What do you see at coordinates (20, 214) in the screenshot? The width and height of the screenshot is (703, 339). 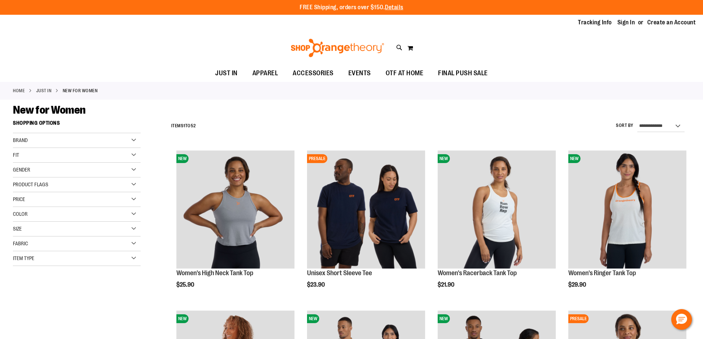 I see `span: Color` at bounding box center [20, 214].